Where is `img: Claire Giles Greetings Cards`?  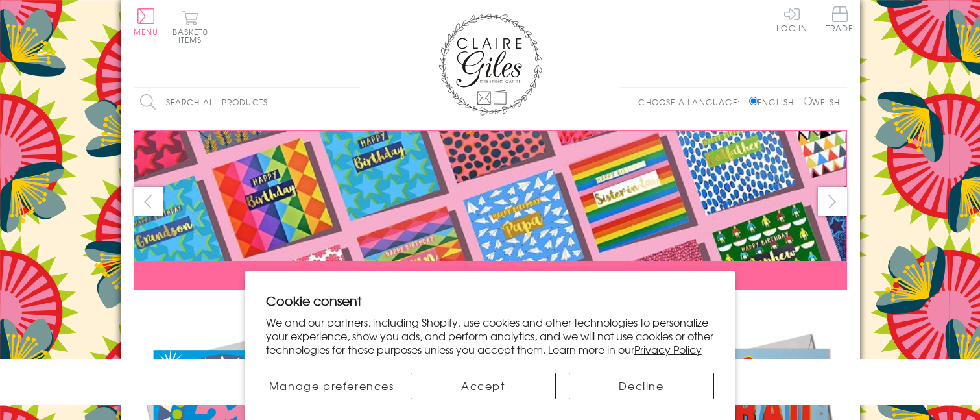
img: Claire Giles Greetings Cards is located at coordinates (490, 64).